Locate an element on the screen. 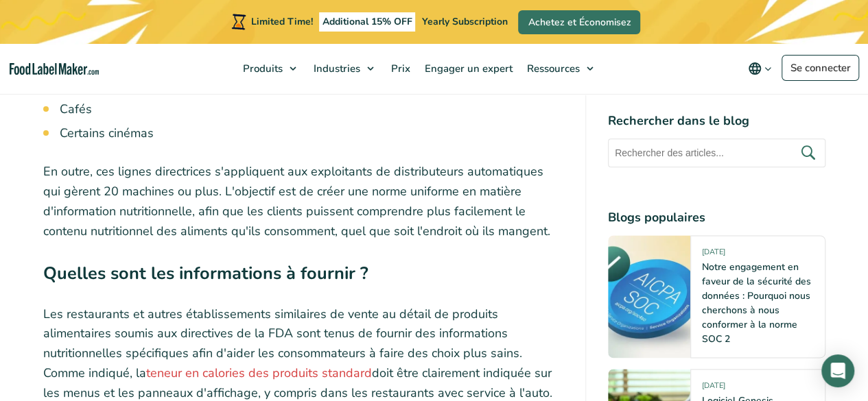  button: Change language is located at coordinates (759, 68).